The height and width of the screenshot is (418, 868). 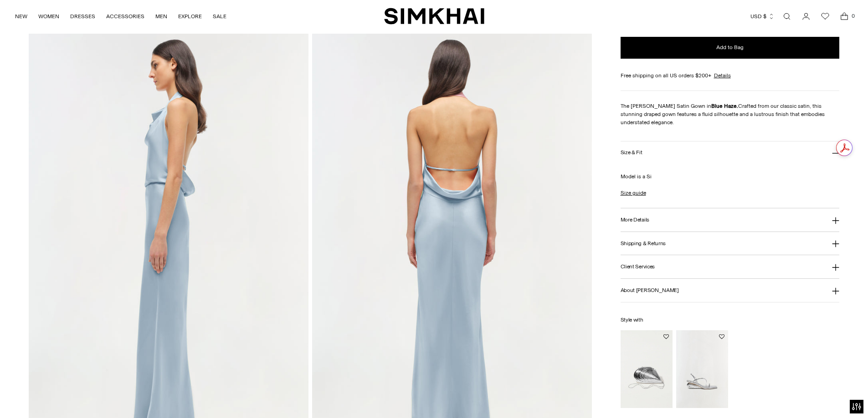 What do you see at coordinates (806, 16) in the screenshot?
I see `a: Go to the account page` at bounding box center [806, 16].